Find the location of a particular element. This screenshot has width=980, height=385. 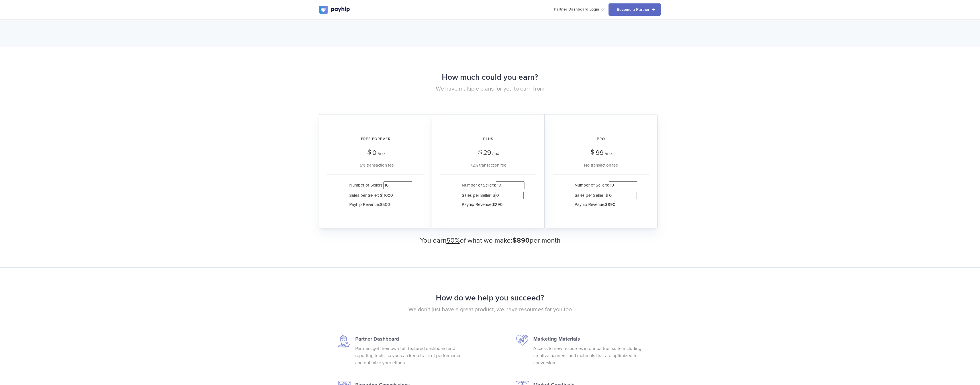

span: $890 is located at coordinates (521, 240).